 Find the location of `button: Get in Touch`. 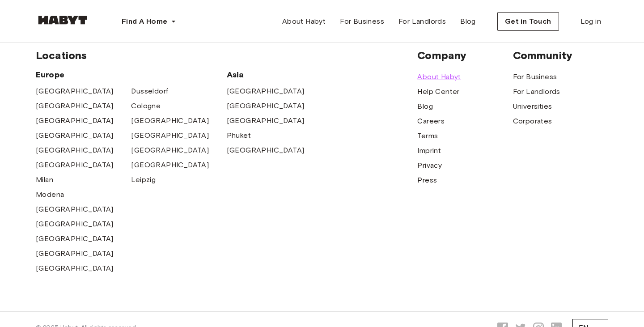

button: Get in Touch is located at coordinates (528, 21).